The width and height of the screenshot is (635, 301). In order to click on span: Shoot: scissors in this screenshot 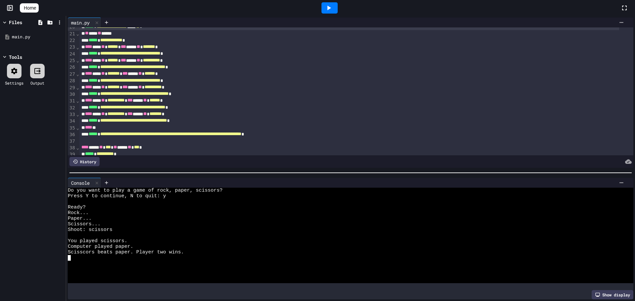, I will do `click(90, 230)`.